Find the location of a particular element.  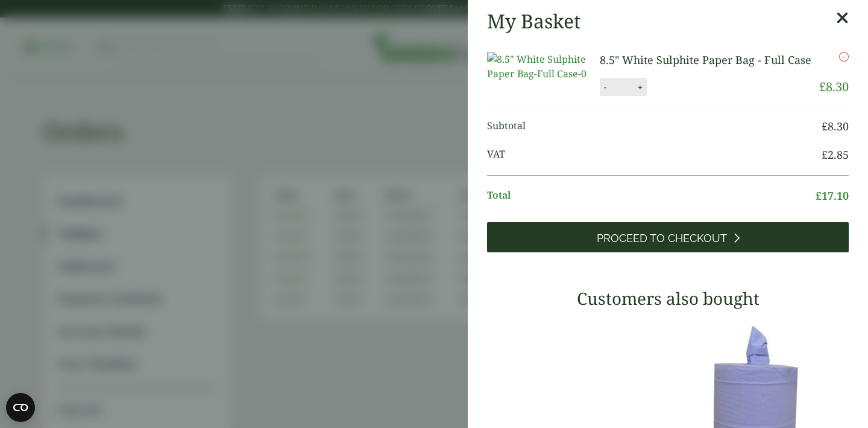

span: Subtotal is located at coordinates (654, 126).